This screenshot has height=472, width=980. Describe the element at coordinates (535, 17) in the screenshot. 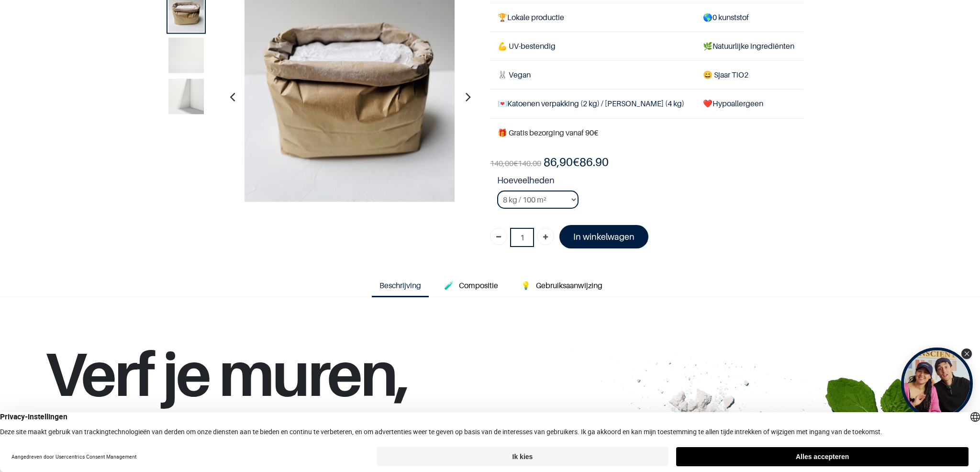

I see `font: Lokale productie` at that location.